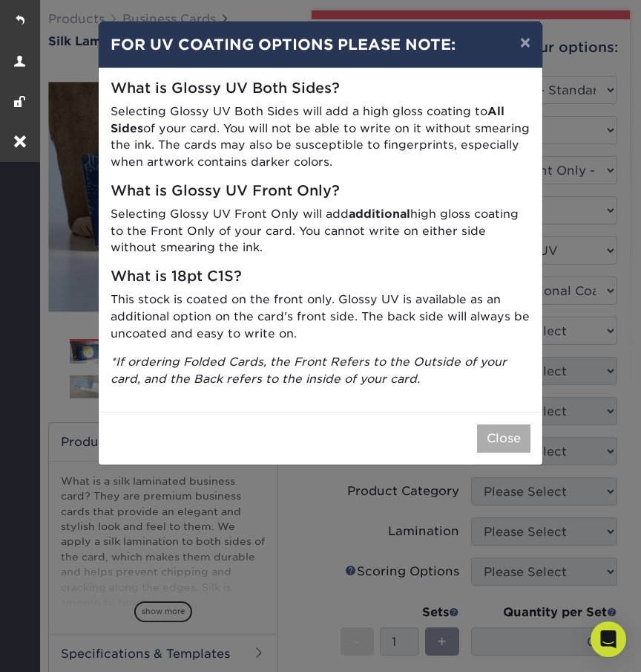 The height and width of the screenshot is (672, 641). I want to click on p: Selecting Glossy UV Both Sides will add a high gloss coating to of your card. You will not be abl..., so click(321, 136).